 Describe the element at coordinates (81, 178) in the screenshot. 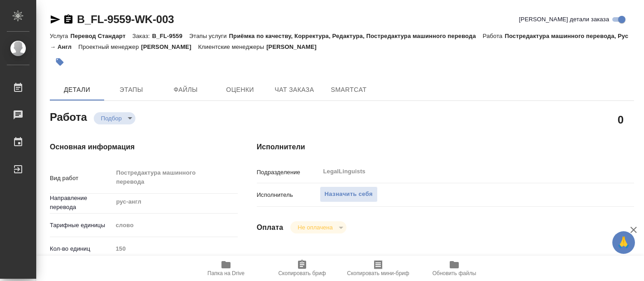

I see `p: Вид работ` at that location.